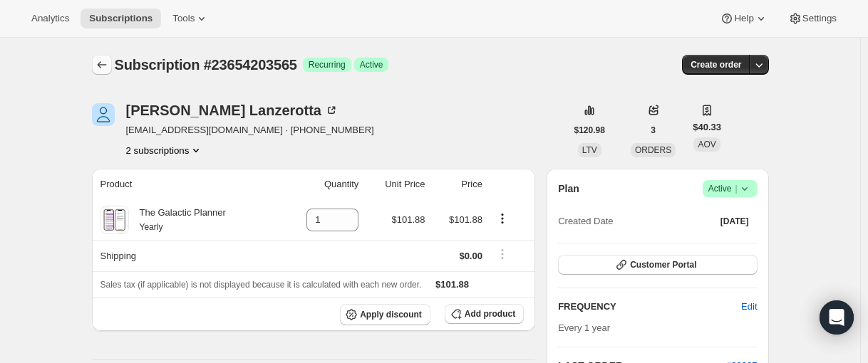 The image size is (868, 363). I want to click on button: Help, so click(744, 19).